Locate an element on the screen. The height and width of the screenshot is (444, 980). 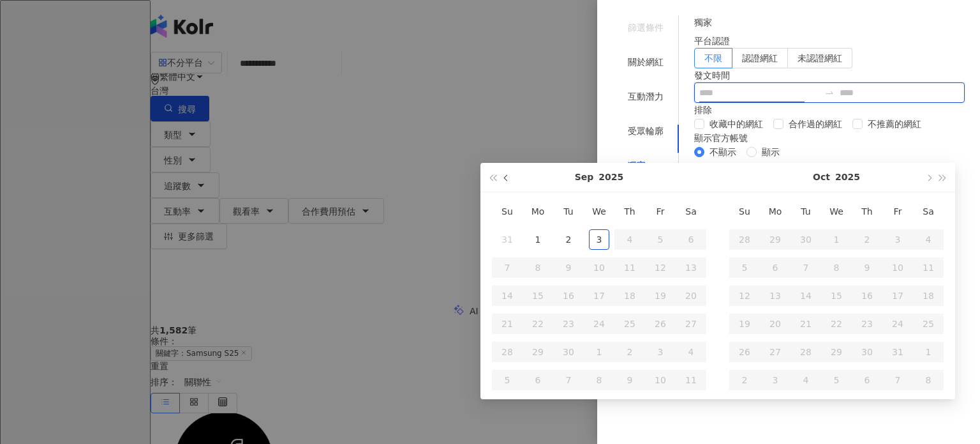
div: 關於網紅 is located at coordinates (645, 62).